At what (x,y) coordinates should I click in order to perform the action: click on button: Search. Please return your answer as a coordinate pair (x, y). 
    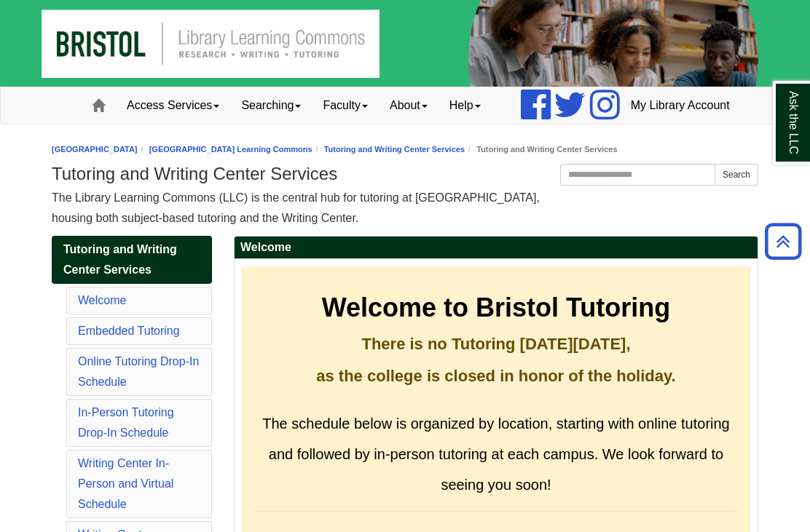
    Looking at the image, I should click on (736, 175).